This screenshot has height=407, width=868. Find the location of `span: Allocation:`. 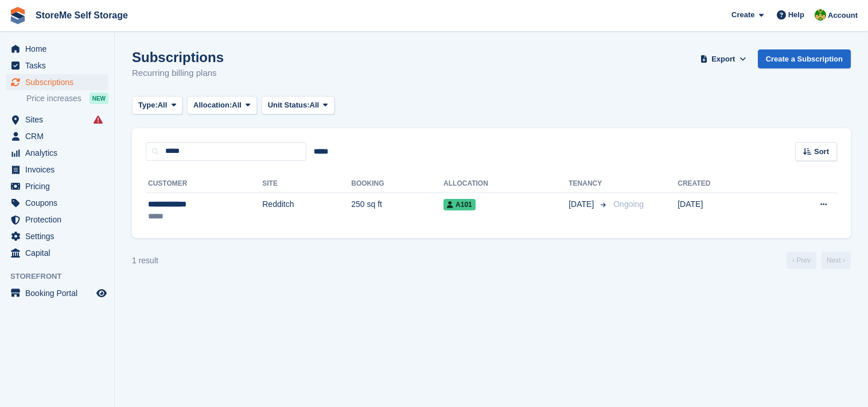

span: Allocation: is located at coordinates (212, 105).